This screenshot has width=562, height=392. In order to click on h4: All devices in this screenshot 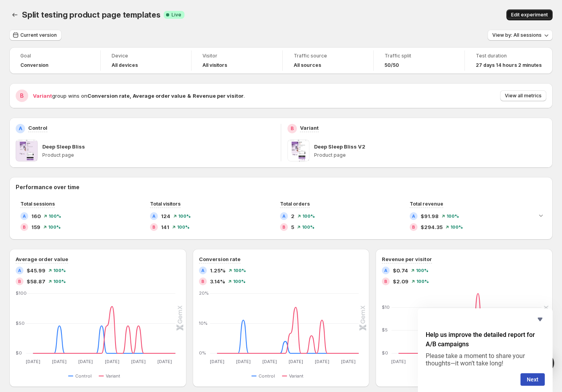, I will do `click(124, 65)`.